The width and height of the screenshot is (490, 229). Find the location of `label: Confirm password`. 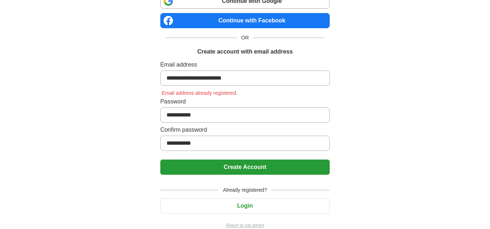

label: Confirm password is located at coordinates (245, 130).